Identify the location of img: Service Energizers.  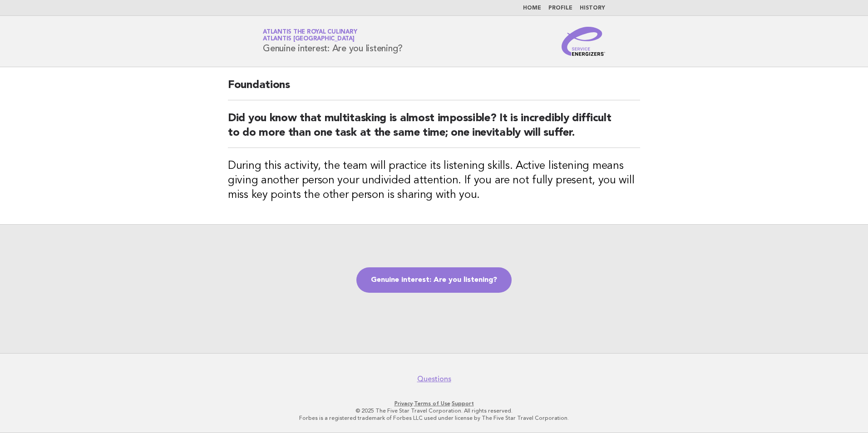
(584, 41).